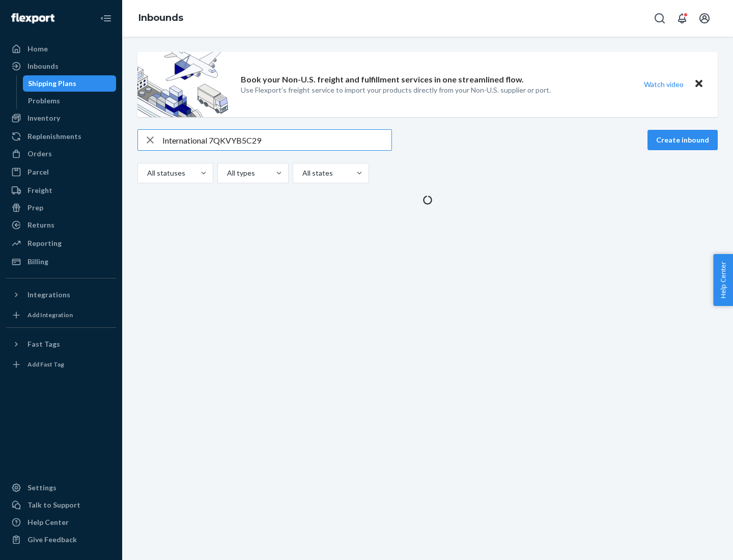 This screenshot has width=733, height=560. What do you see at coordinates (41, 225) in the screenshot?
I see `div: Returns` at bounding box center [41, 225].